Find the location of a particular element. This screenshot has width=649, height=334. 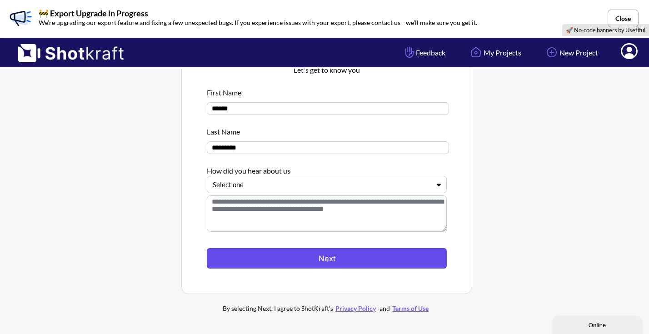

img: Add Icon is located at coordinates (552, 52).